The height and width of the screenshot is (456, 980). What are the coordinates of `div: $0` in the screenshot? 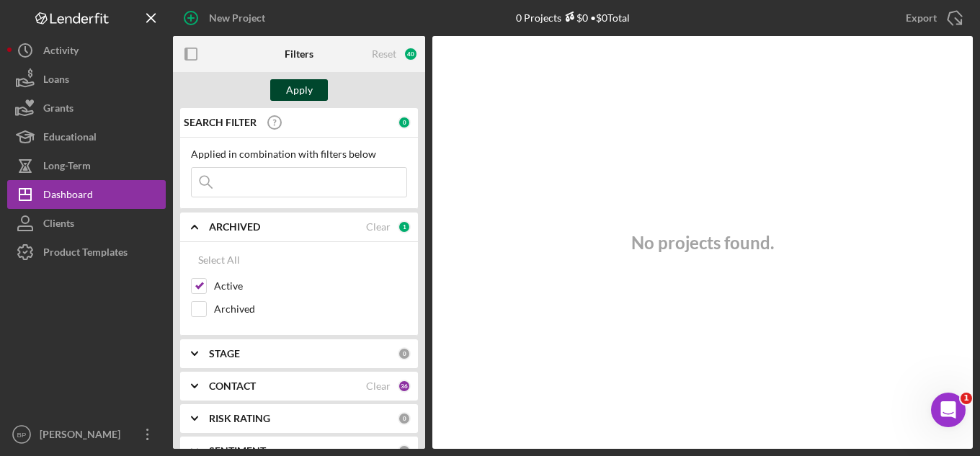 It's located at (574, 17).